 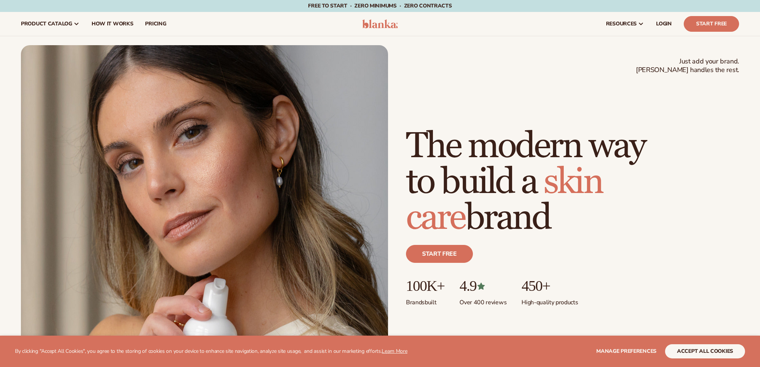 What do you see at coordinates (155, 24) in the screenshot?
I see `span: pricing` at bounding box center [155, 24].